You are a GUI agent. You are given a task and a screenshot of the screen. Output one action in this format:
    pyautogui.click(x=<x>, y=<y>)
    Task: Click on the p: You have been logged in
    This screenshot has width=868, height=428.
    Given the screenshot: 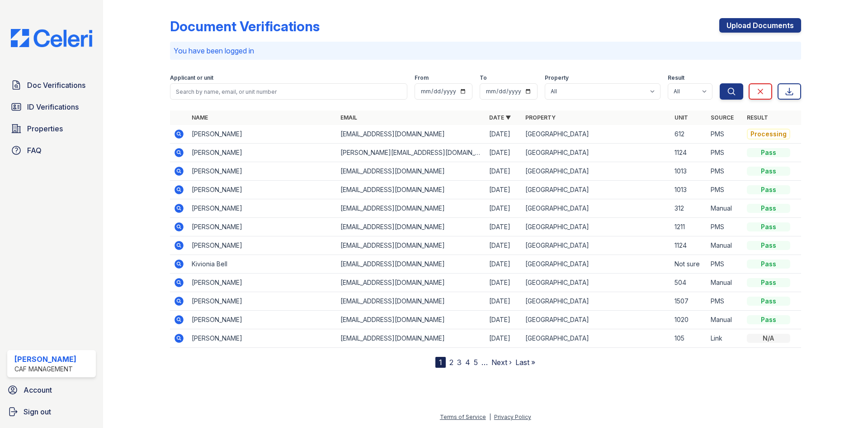 What is the action you would take?
    pyautogui.click(x=485, y=51)
    